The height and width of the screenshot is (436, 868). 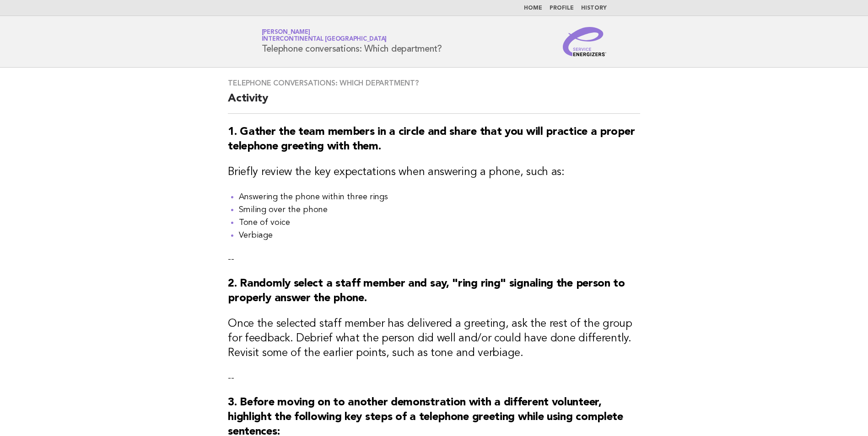 What do you see at coordinates (434, 103) in the screenshot?
I see `h2: Activity` at bounding box center [434, 103].